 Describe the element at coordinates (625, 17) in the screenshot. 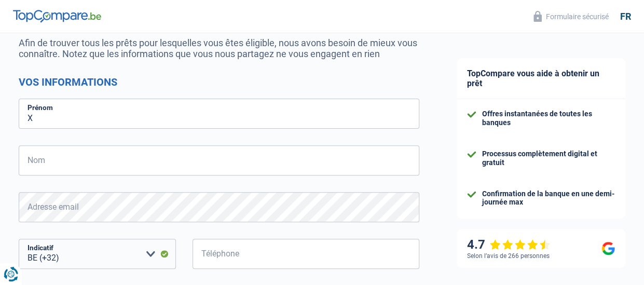

I see `div: fr` at that location.